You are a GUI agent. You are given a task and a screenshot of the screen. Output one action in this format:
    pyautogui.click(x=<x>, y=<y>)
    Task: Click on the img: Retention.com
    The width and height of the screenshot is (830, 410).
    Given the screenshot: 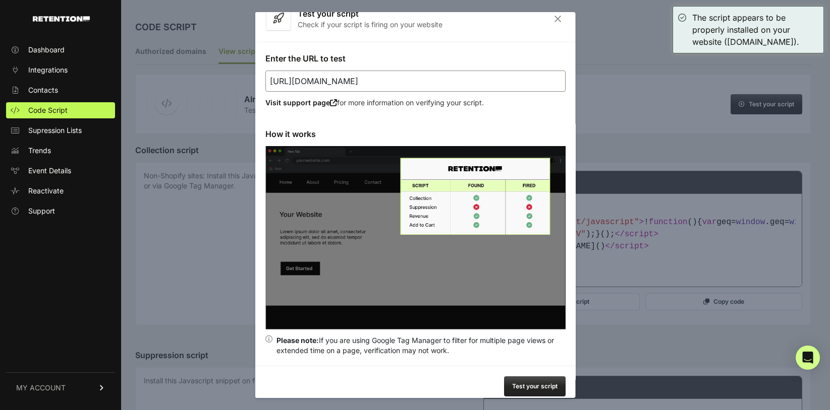 What is the action you would take?
    pyautogui.click(x=61, y=19)
    